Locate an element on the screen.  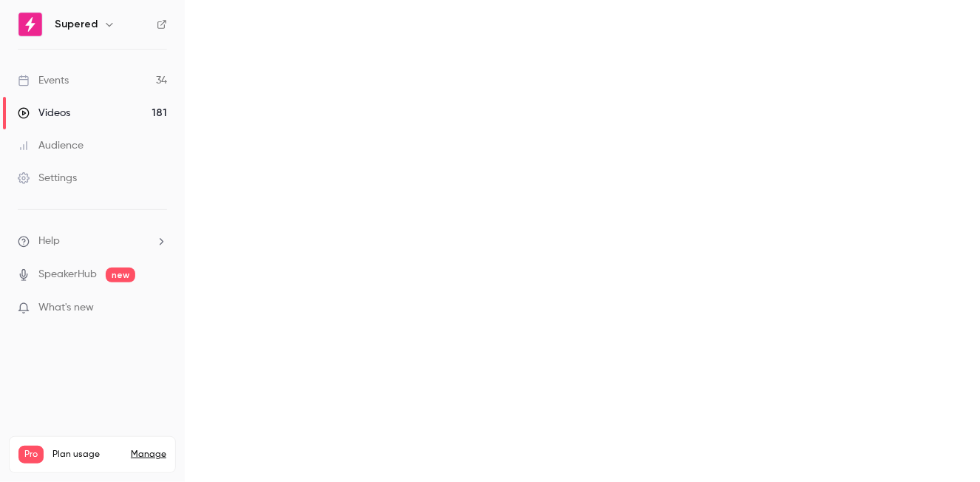
span: Help is located at coordinates (49, 241).